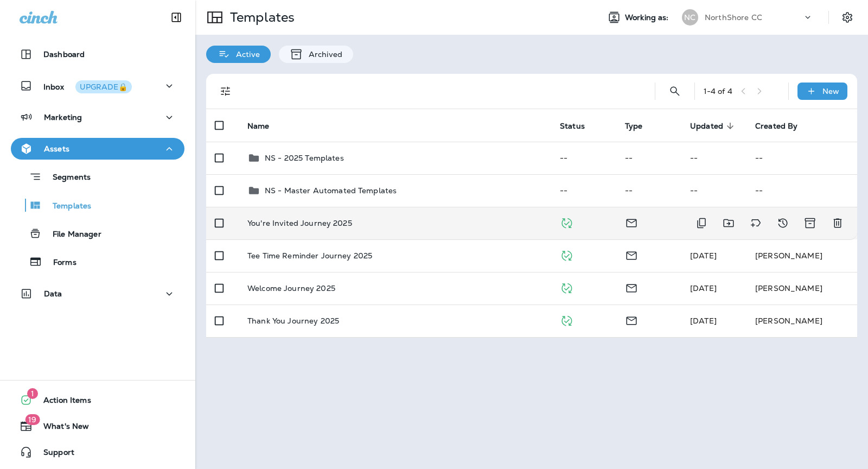 The image size is (868, 469). What do you see at coordinates (98, 261) in the screenshot?
I see `button: Forms` at bounding box center [98, 261].